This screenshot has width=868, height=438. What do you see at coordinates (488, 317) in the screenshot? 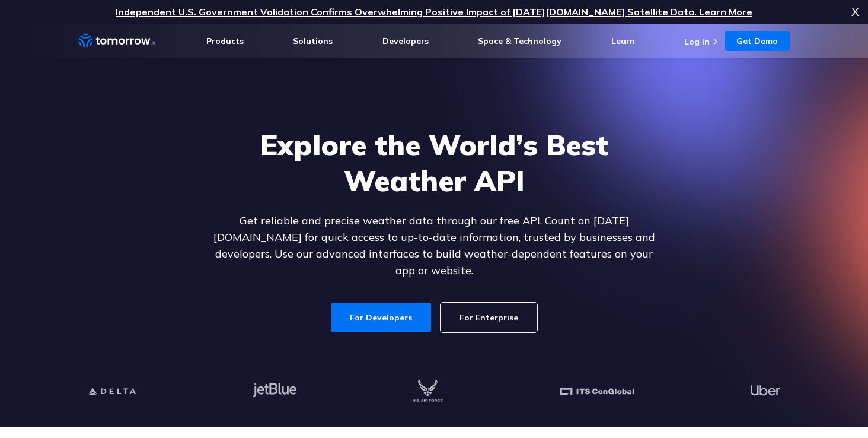
I see `a: For Enterprise` at bounding box center [488, 317].